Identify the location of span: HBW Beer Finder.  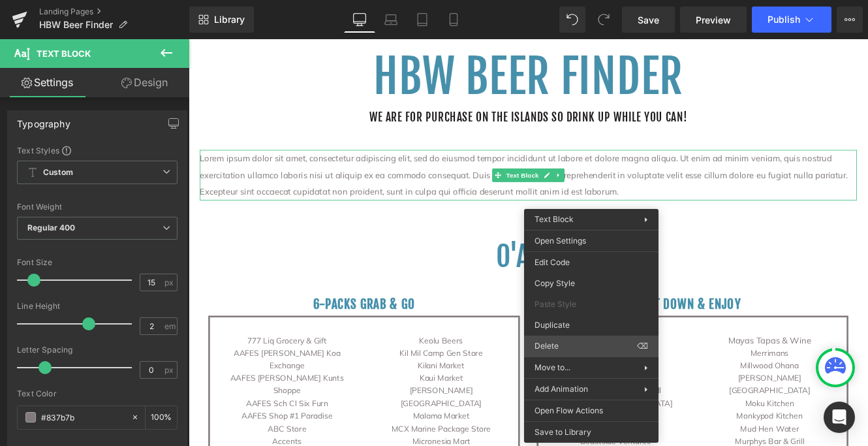
(76, 25).